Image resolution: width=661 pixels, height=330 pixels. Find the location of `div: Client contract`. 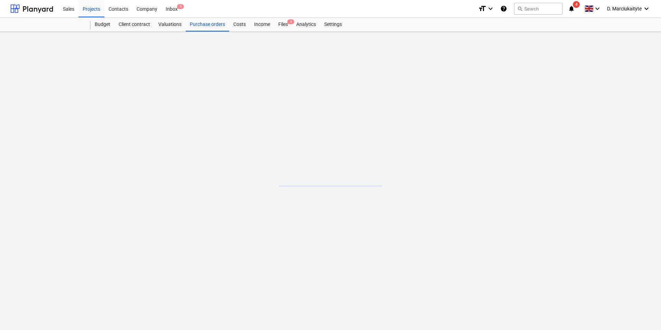

div: Client contract is located at coordinates (134, 25).